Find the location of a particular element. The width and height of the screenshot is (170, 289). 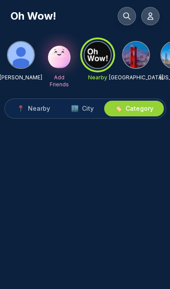

button: 📍Nearby is located at coordinates (34, 109).